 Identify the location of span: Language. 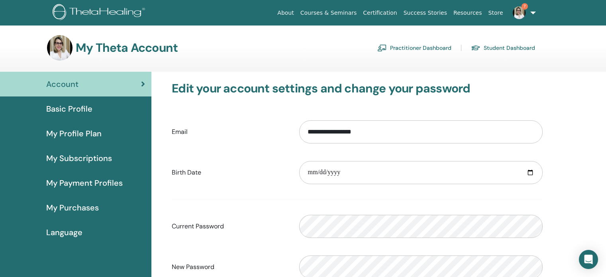
(64, 232).